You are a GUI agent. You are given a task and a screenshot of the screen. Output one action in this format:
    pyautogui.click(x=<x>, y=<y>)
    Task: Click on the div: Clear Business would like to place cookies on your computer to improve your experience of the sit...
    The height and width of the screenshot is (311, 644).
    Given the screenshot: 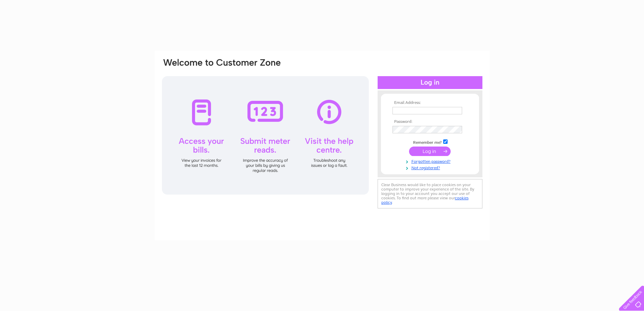 What is the action you would take?
    pyautogui.click(x=430, y=194)
    